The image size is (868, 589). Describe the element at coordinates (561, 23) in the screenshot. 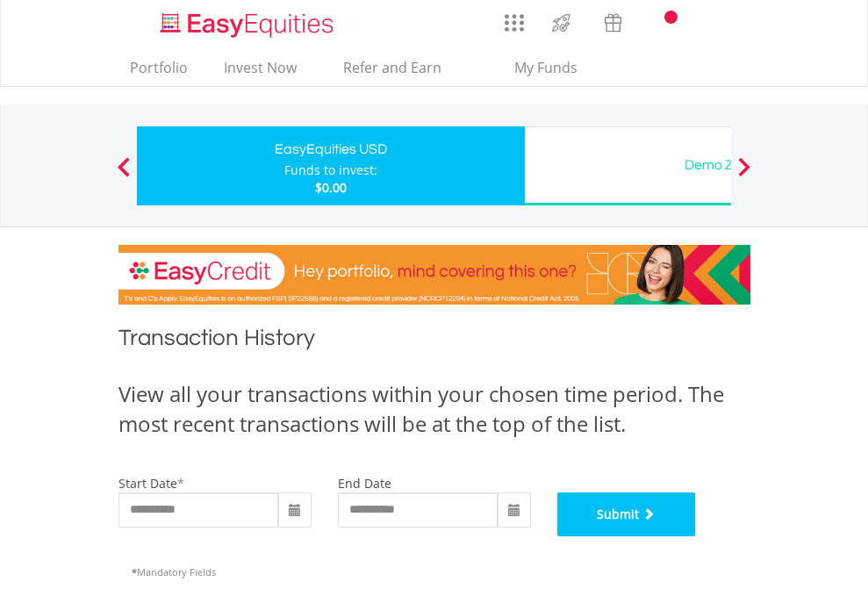

I see `img: thrive-v2.svg` at that location.